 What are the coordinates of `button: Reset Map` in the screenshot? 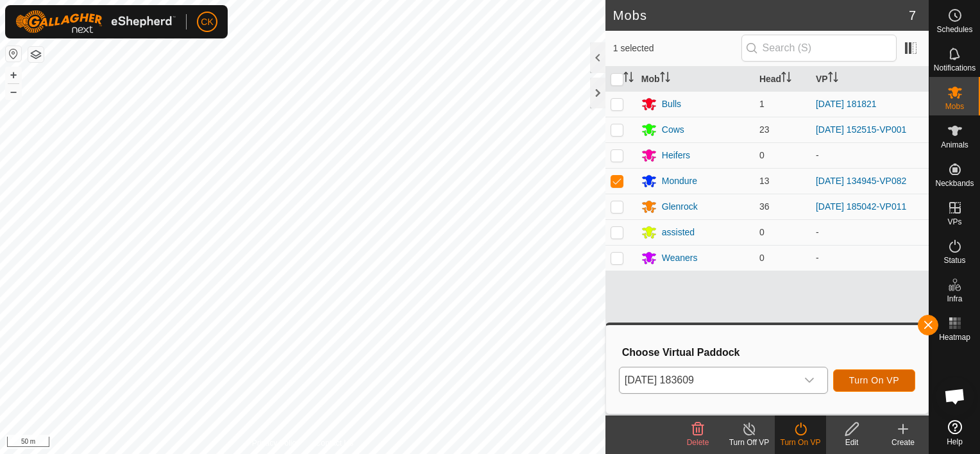 It's located at (14, 54).